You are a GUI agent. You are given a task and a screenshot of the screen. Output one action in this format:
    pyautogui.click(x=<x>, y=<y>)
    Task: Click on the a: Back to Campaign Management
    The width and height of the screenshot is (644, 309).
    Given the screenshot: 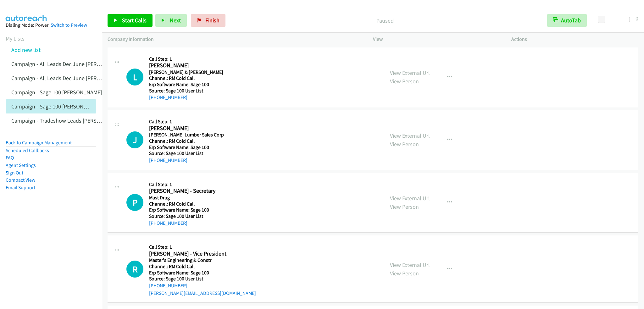 What is the action you would take?
    pyautogui.click(x=39, y=143)
    